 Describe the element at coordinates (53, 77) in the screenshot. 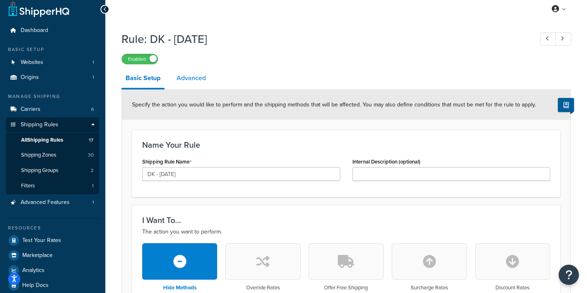

I see `li: Origins` at that location.